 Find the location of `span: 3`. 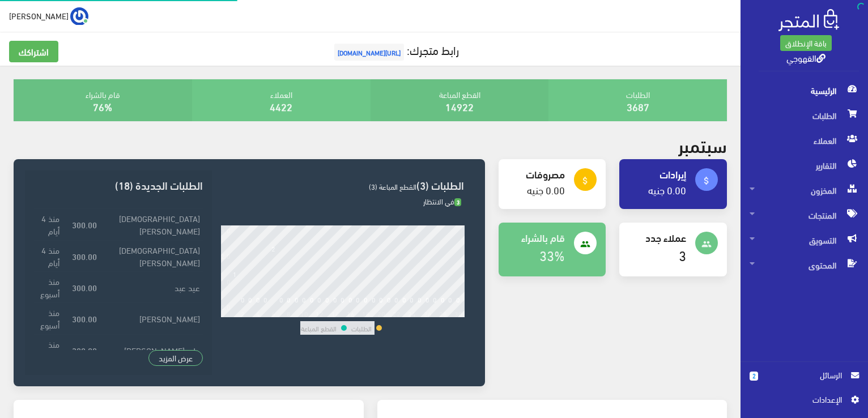

span: 3 is located at coordinates (458, 203).